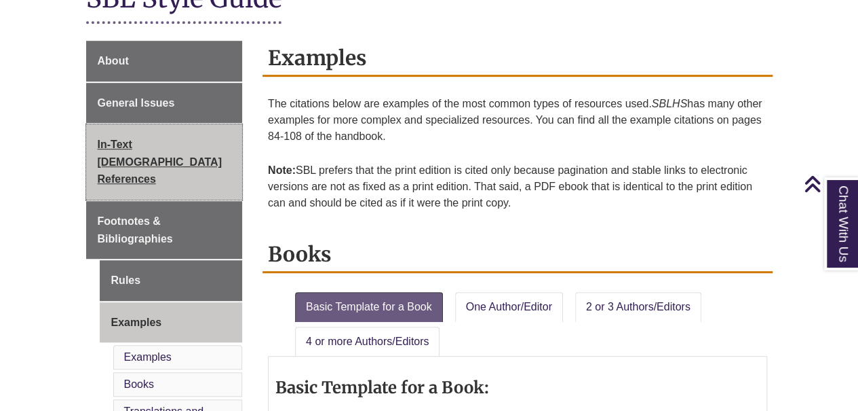 This screenshot has height=411, width=858. Describe the element at coordinates (139, 383) in the screenshot. I see `a: Books` at that location.